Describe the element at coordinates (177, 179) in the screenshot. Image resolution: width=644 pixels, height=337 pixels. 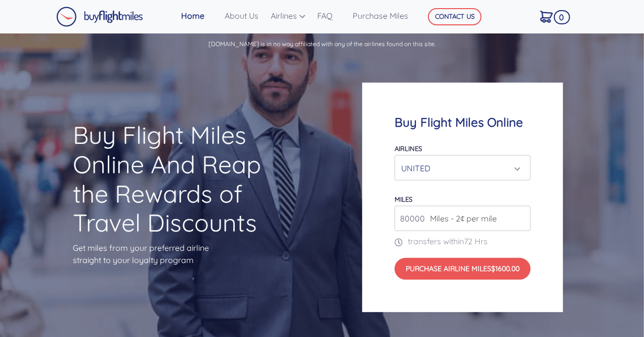
I see `h1: Buy Flight Miles Online And Reap the Rewards of Travel Discounts` at that location.